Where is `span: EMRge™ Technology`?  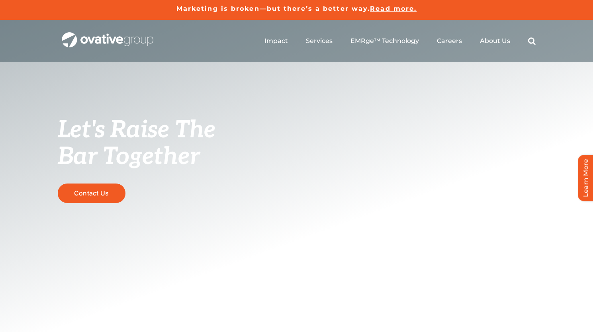
span: EMRge™ Technology is located at coordinates (385, 41).